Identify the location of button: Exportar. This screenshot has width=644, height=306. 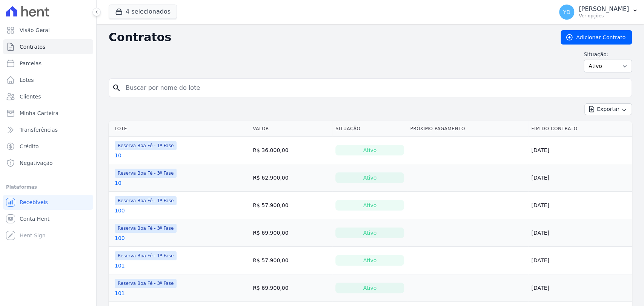
(608, 109).